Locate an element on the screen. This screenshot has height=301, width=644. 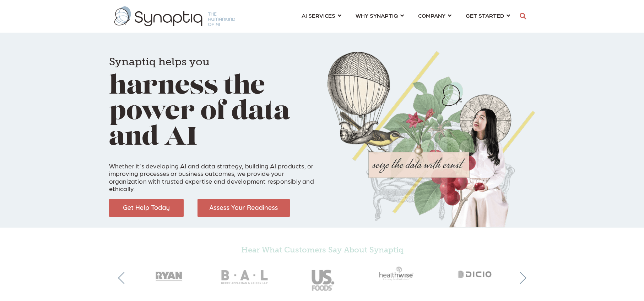
img: Healthwise_gray50 is located at coordinates (399, 273).